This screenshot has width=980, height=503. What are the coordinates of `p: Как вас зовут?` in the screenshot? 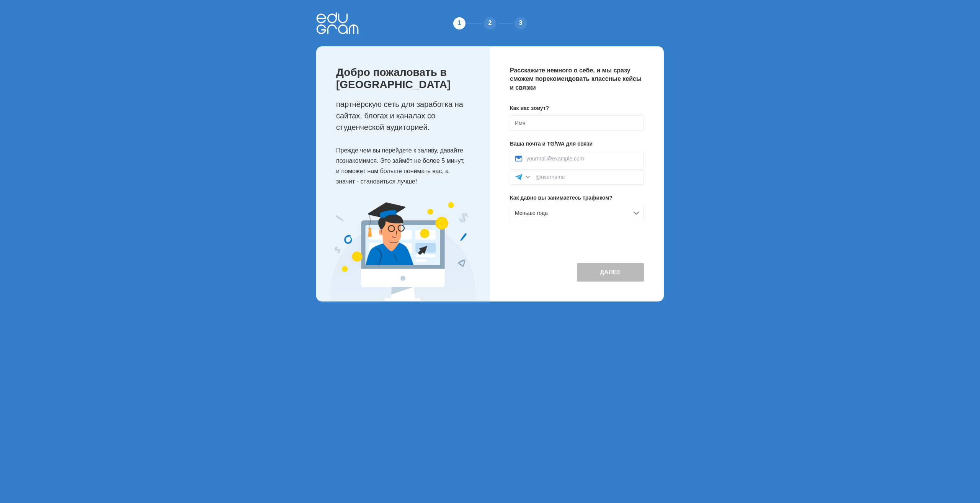 It's located at (577, 108).